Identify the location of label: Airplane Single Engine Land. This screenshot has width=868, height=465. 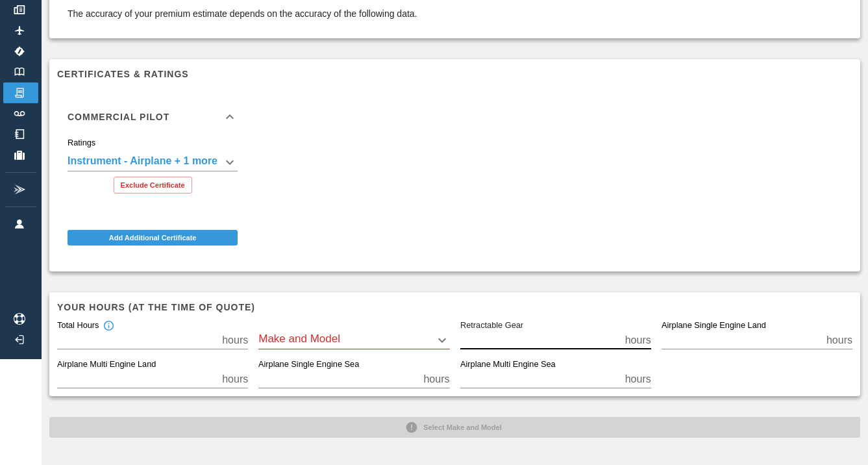
(714, 326).